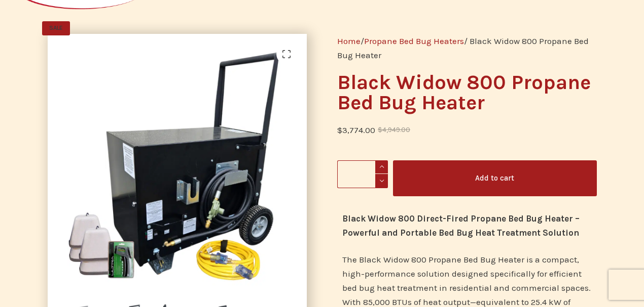  Describe the element at coordinates (286, 55) in the screenshot. I see `a: View full-screen image gallery` at that location.